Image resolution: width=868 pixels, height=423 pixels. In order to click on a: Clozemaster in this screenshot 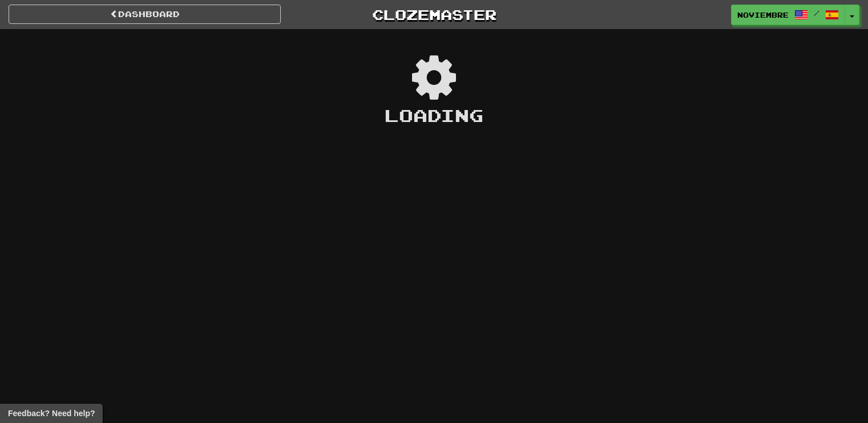, I will do `click(434, 14)`.